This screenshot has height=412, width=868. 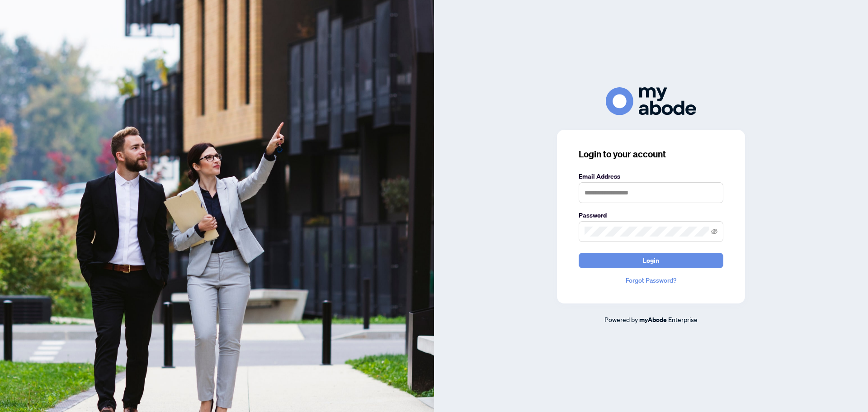 I want to click on label: Password, so click(x=651, y=215).